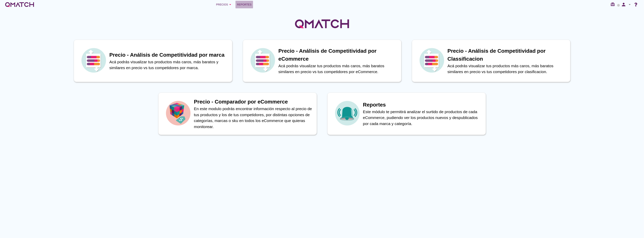 This screenshot has height=238, width=644. I want to click on p: Acá podrás visualizar tus productos más caros, más baratos y similares en precio vs tus competido..., so click(169, 65).